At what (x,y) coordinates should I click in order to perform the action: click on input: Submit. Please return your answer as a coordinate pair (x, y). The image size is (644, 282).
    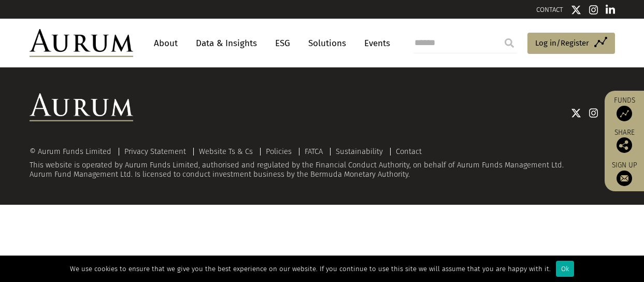
    Looking at the image, I should click on (509, 43).